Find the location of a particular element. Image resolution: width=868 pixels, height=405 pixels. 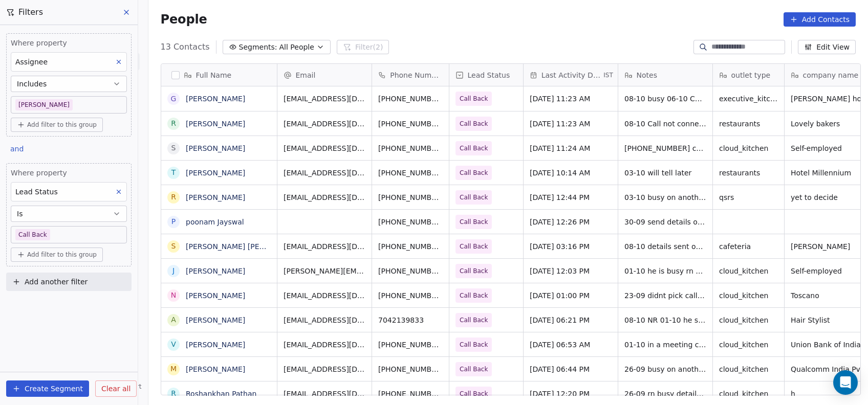

span: People is located at coordinates (184, 20).